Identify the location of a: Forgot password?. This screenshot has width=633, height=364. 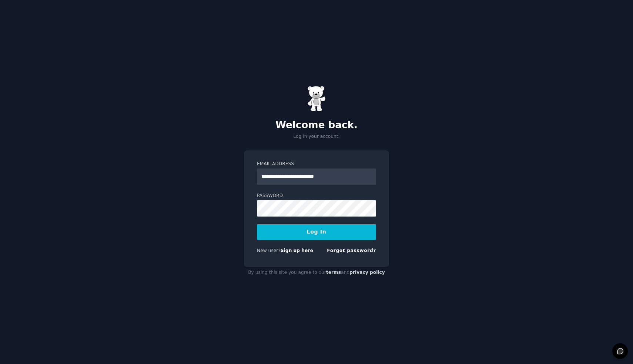
(351, 250).